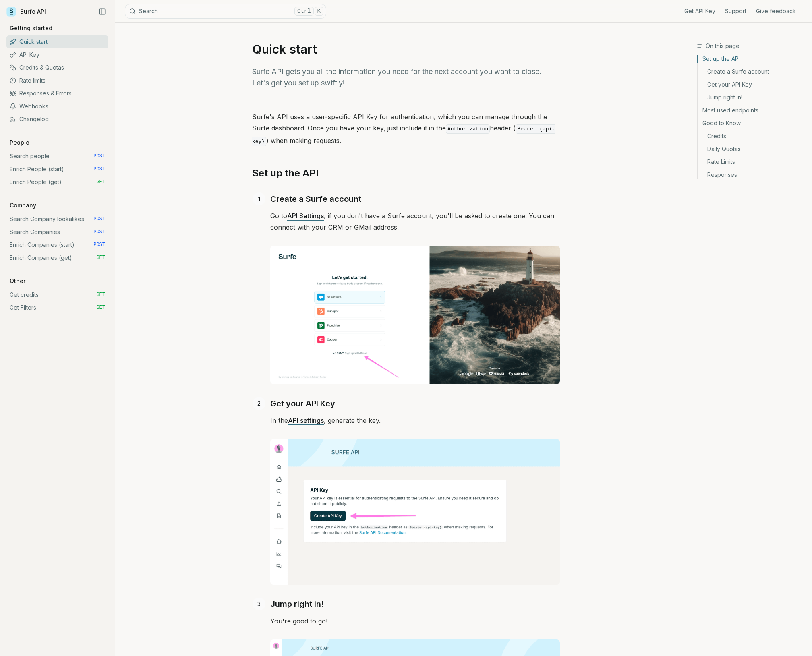 This screenshot has height=656, width=812. Describe the element at coordinates (58, 68) in the screenshot. I see `a: Credits & Quotas` at that location.